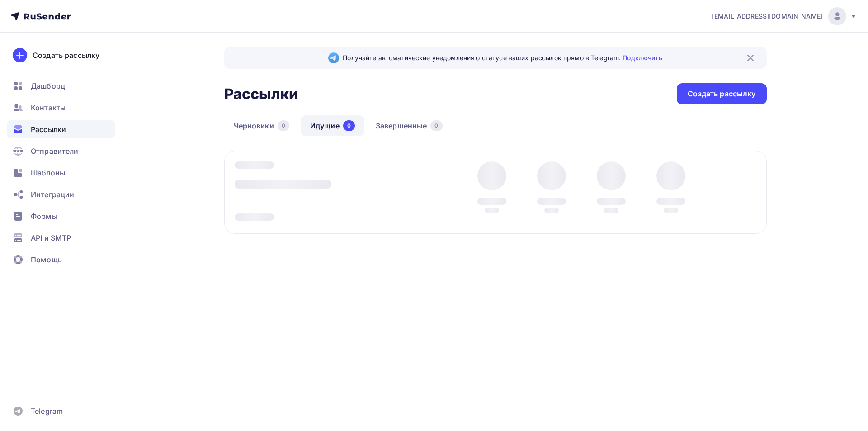  I want to click on span: Помощь, so click(46, 259).